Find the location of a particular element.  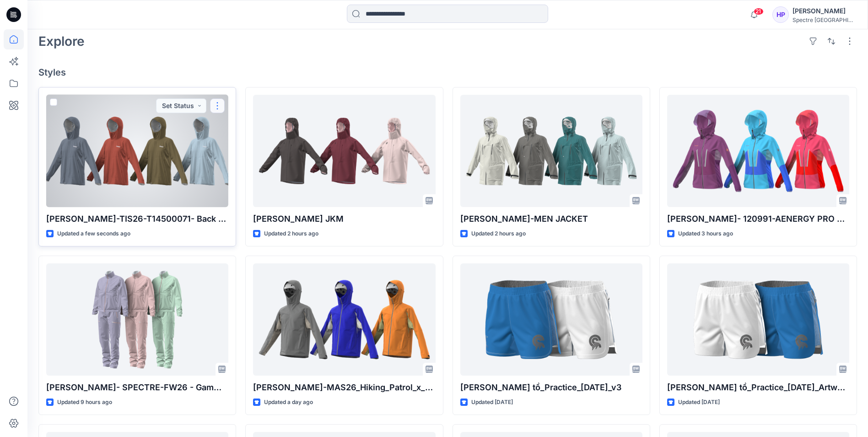

a: HOA PHAM-TIS26-T14500071- Back Up 3L Jacket W is located at coordinates (137, 151).